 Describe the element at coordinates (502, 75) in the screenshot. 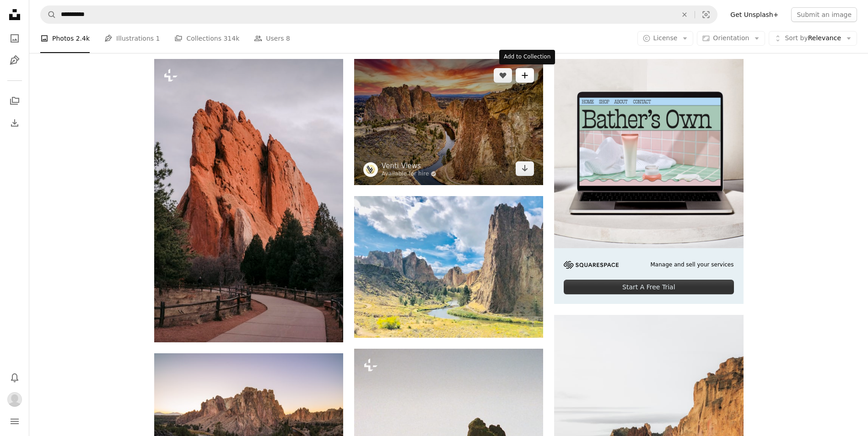

I see `button: Like` at that location.